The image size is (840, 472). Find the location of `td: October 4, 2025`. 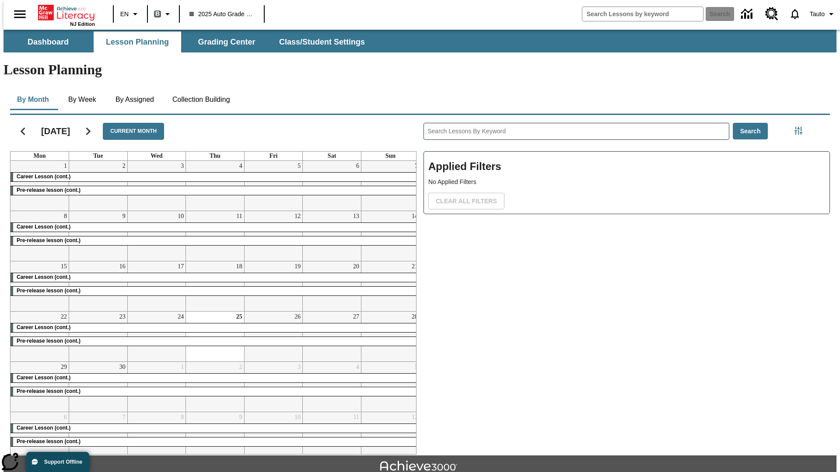

td: October 4, 2025 is located at coordinates (332, 387).